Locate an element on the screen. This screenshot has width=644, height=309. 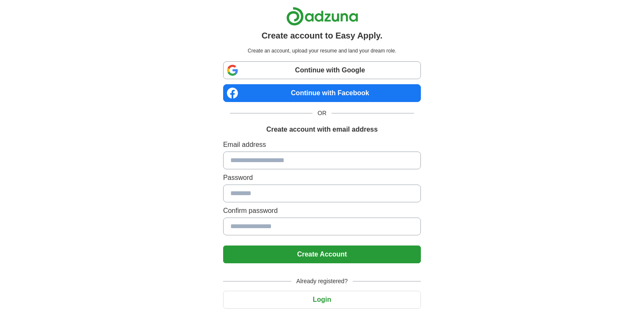
a: Continue with Google is located at coordinates (322, 70).